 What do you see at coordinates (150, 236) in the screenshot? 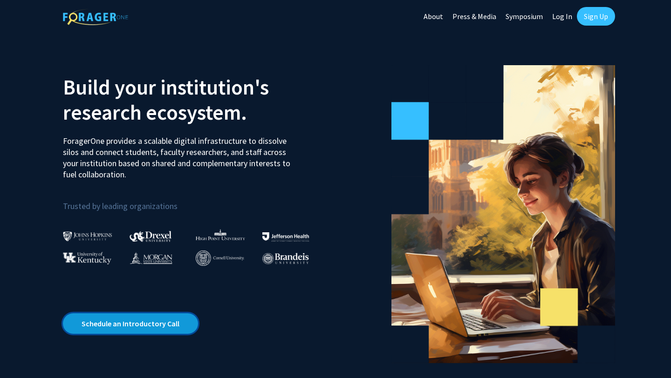
I see `img: Drexel University` at bounding box center [150, 236].